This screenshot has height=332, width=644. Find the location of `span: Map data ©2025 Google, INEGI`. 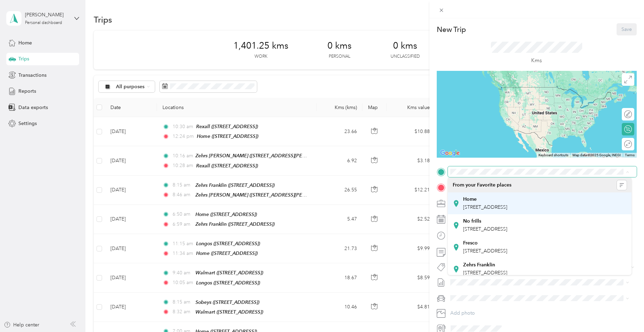

span: Map data ©2025 Google, INEGI is located at coordinates (596, 155).